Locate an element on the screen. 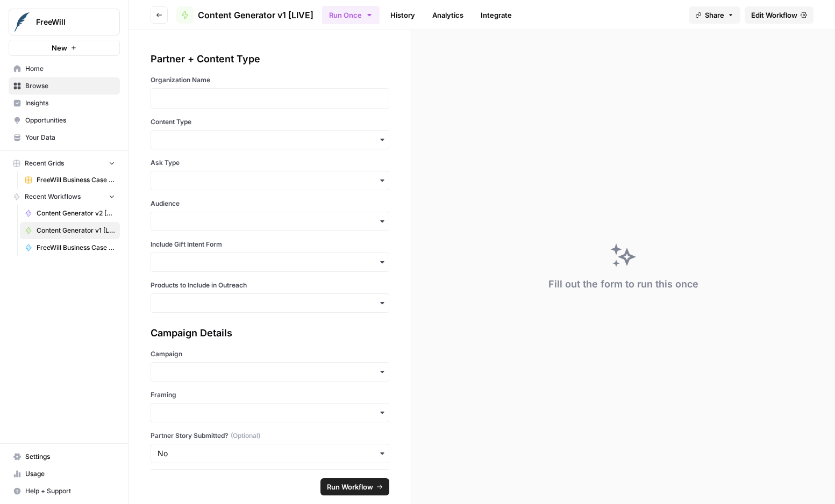 Image resolution: width=835 pixels, height=504 pixels. span: Usage is located at coordinates (70, 474).